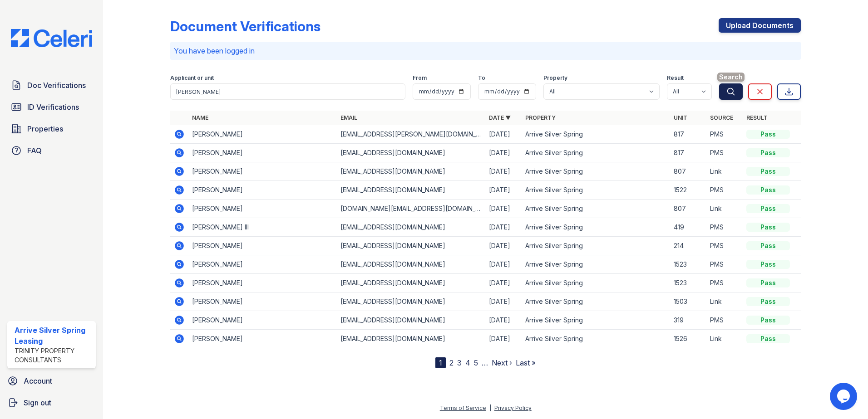 This screenshot has width=868, height=419. What do you see at coordinates (51, 107) in the screenshot?
I see `a: ID Verifications` at bounding box center [51, 107].